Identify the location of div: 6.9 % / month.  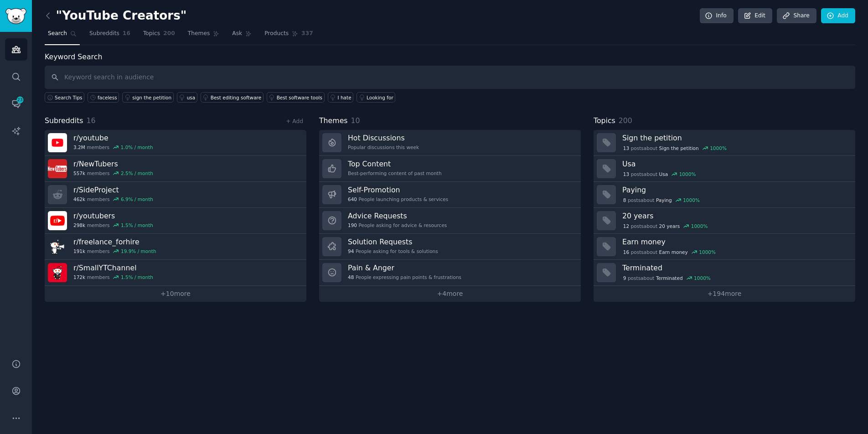
(137, 199).